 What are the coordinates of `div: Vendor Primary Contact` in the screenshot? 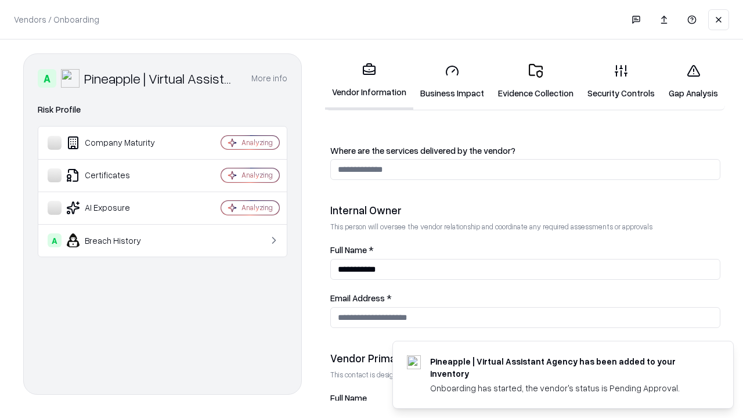 It's located at (525, 358).